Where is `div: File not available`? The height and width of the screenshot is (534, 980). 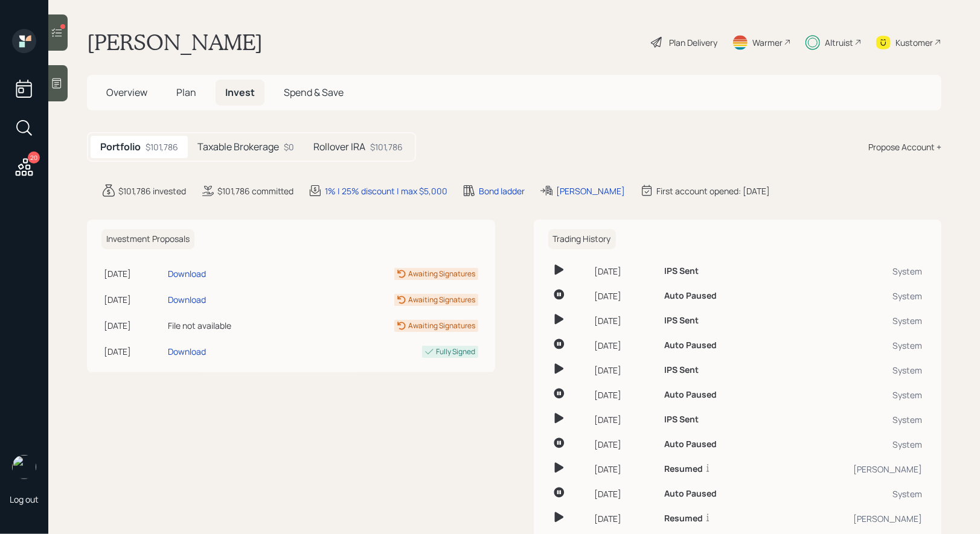 div: File not available is located at coordinates (234, 325).